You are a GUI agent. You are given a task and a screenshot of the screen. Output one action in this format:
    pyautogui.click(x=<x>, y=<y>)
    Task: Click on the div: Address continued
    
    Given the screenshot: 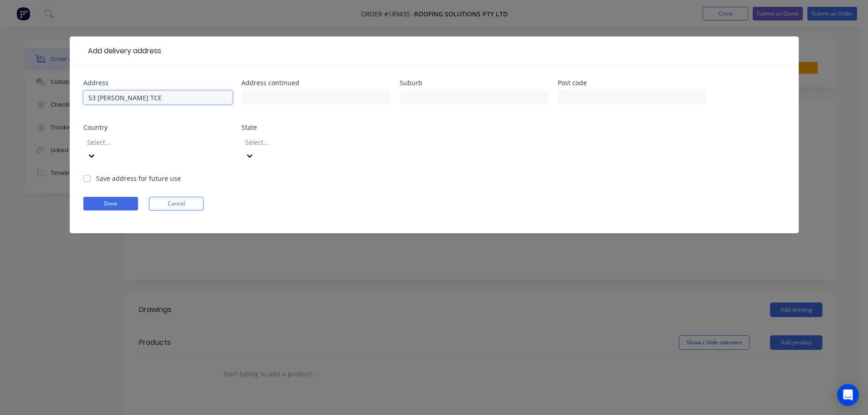 What is the action you would take?
    pyautogui.click(x=316, y=83)
    